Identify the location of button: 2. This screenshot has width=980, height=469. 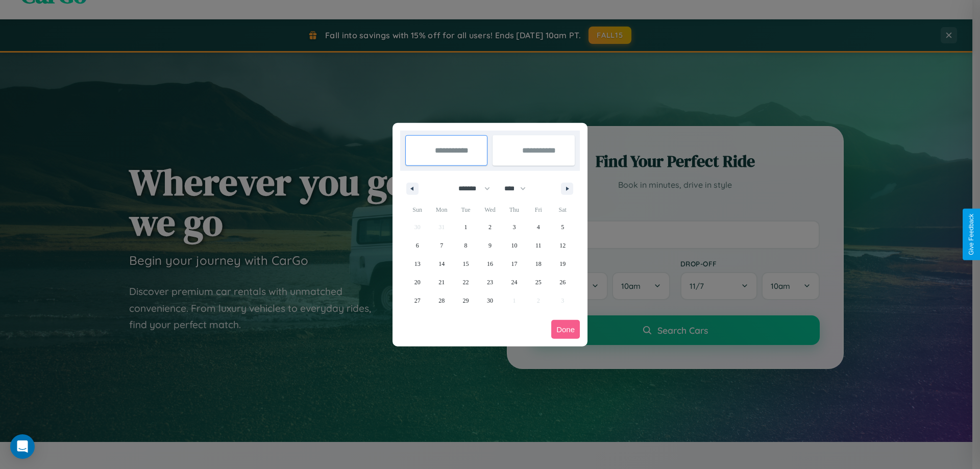
(490, 227).